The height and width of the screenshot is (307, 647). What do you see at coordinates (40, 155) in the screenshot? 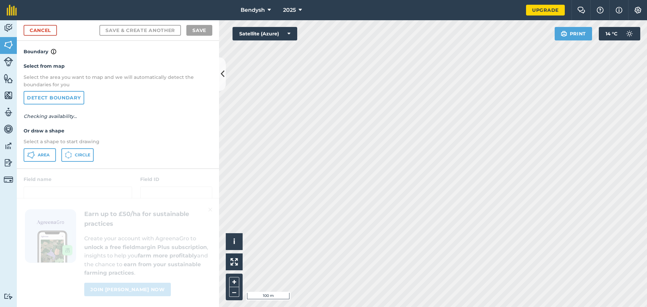
I see `button: Area` at bounding box center [40, 155].